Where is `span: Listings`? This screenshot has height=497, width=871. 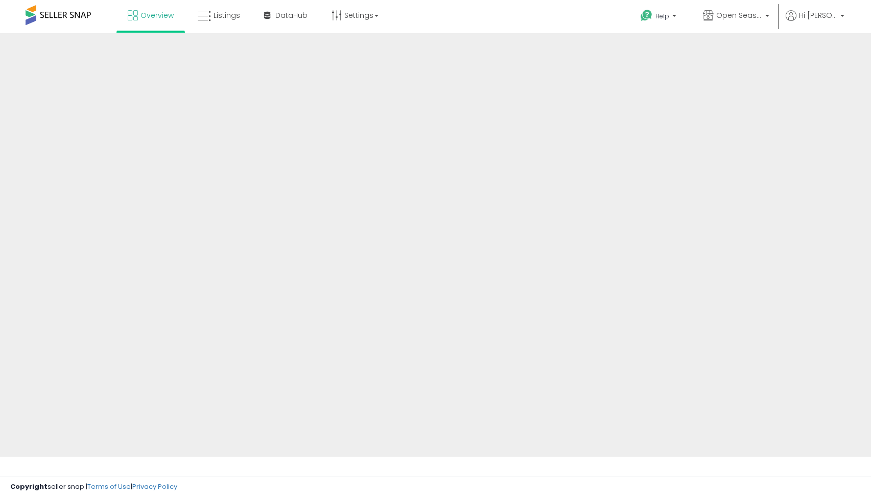
span: Listings is located at coordinates (227, 15).